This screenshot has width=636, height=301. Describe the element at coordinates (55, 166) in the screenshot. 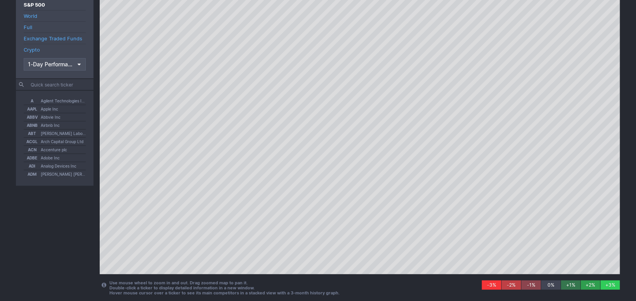

I see `button: ADIAnalog Devices Inc` at that location.